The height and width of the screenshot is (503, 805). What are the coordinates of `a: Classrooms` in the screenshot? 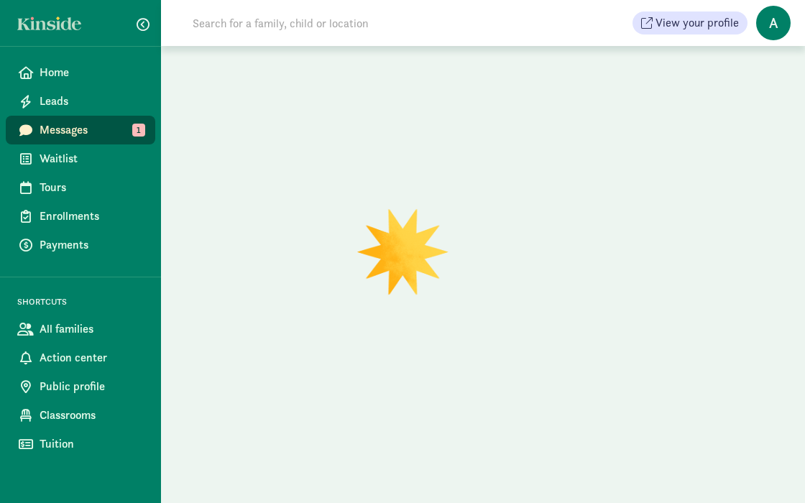 It's located at (81, 416).